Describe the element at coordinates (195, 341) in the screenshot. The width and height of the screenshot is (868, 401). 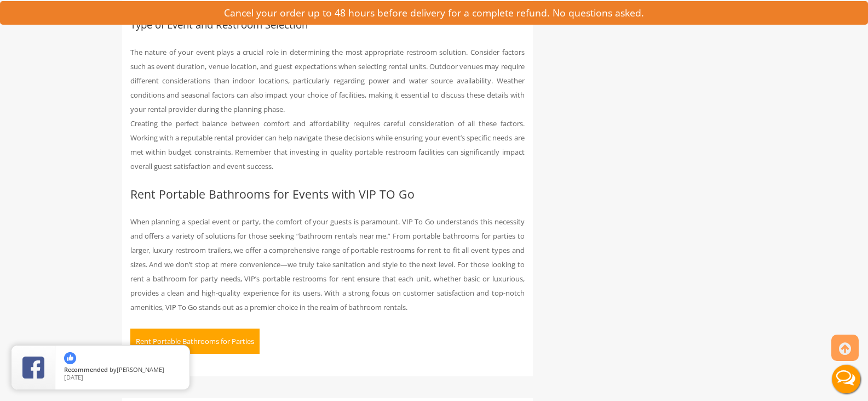
I see `button: Rent Portable Bathrooms for Parties` at that location.